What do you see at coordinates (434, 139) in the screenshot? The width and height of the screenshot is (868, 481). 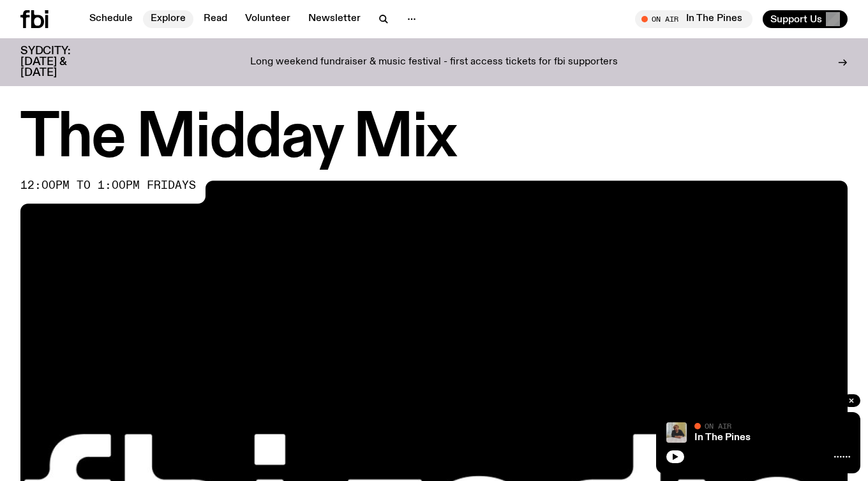 I see `h1: The Midday Mix` at bounding box center [434, 139].